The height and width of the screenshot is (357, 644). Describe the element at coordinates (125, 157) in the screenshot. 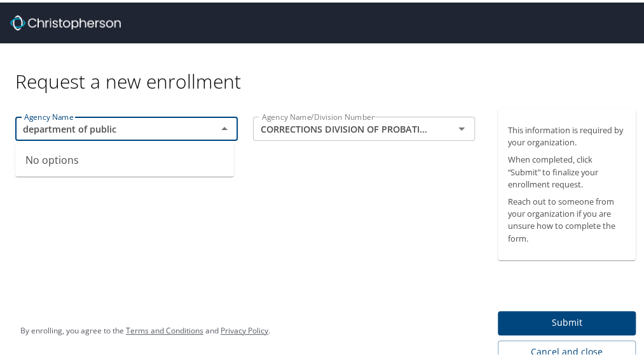

I see `div: No options` at that location.